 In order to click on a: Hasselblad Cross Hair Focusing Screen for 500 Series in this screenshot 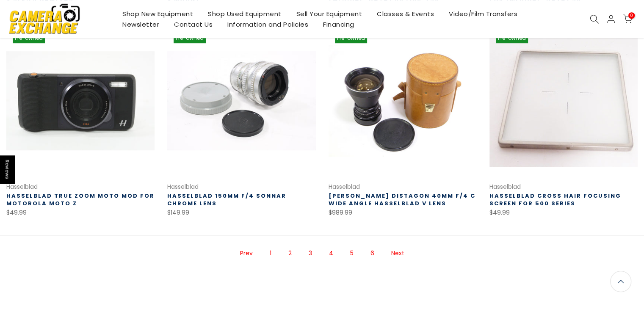, I will do `click(555, 199)`.